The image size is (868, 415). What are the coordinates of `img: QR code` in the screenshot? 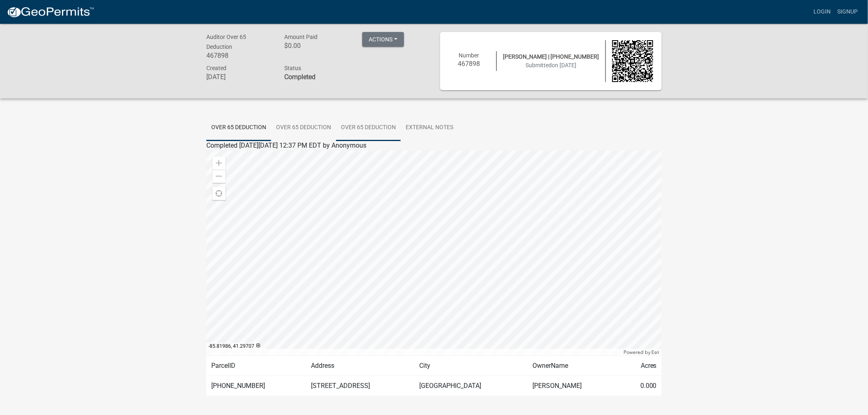 It's located at (633, 61).